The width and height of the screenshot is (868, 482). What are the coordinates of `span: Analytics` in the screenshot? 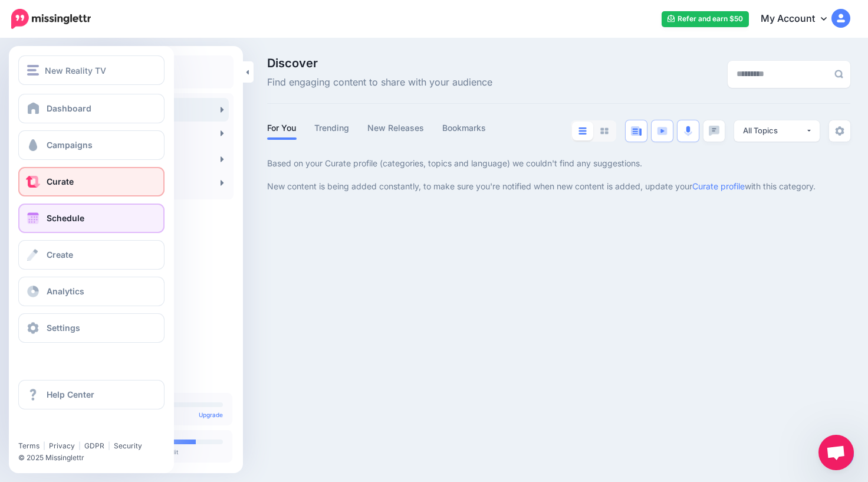 It's located at (66, 291).